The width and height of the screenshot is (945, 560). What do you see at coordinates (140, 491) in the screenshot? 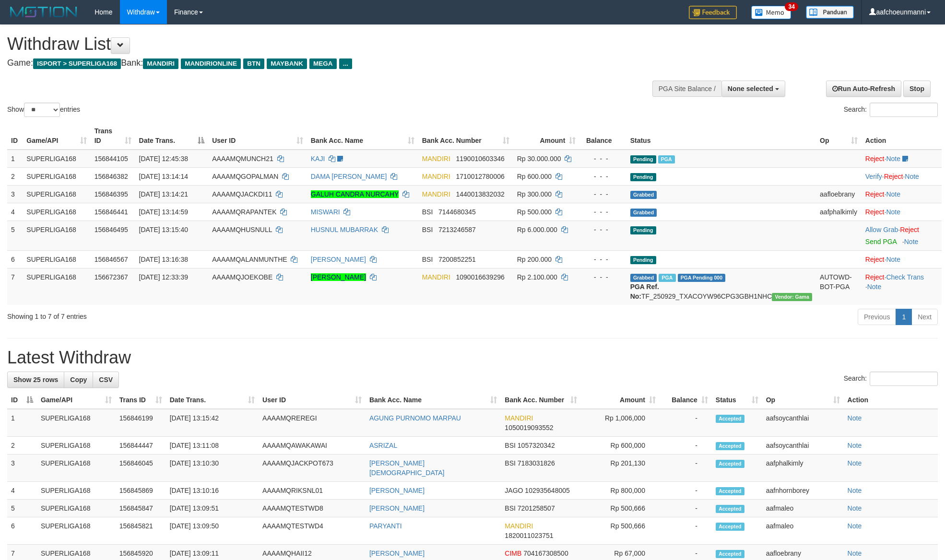
I see `td: 156845869` at bounding box center [140, 491].